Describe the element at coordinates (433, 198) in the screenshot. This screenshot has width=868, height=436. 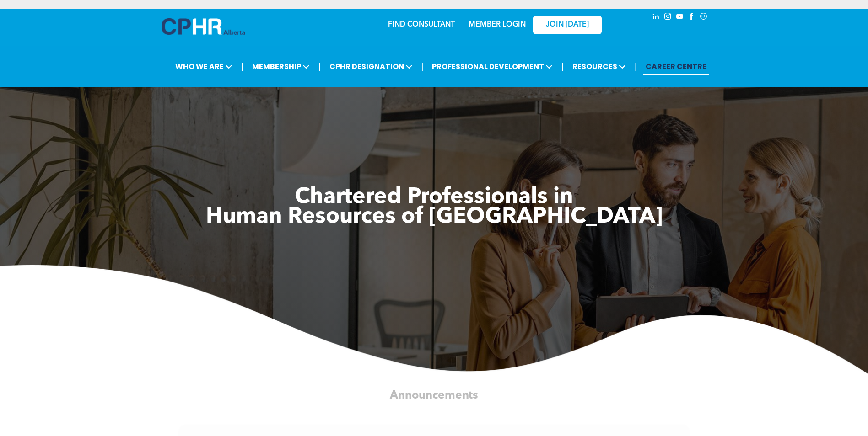
I see `span: Chartered Professionals in` at that location.